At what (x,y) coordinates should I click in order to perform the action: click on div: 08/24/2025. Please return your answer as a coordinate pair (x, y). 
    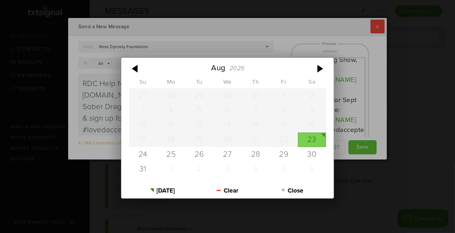
    Looking at the image, I should click on (143, 154).